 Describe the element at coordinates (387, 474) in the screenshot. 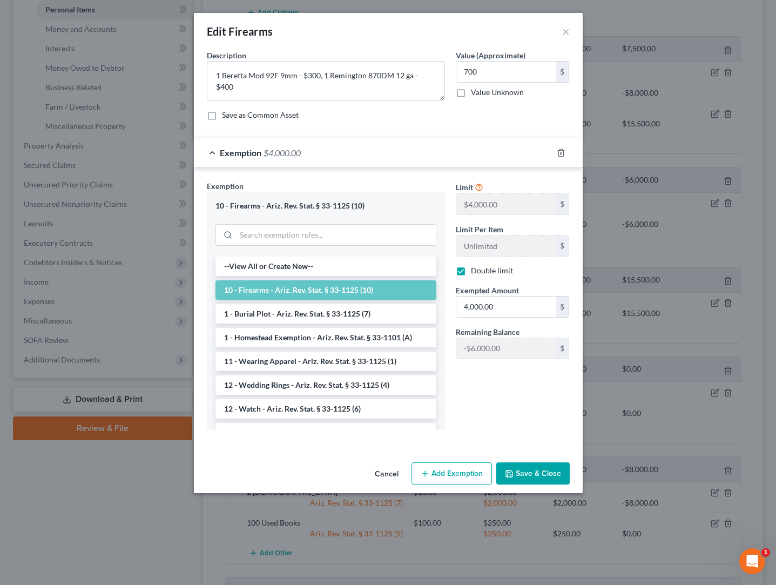

I see `button: Cancel` at that location.